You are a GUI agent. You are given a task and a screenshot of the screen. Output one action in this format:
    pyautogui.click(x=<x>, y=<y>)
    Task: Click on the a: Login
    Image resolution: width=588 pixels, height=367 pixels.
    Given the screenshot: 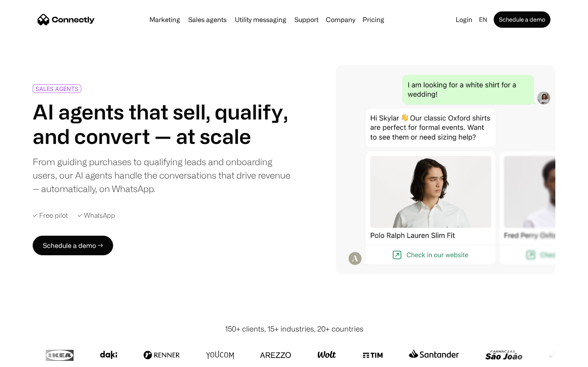 What is the action you would take?
    pyautogui.click(x=464, y=20)
    